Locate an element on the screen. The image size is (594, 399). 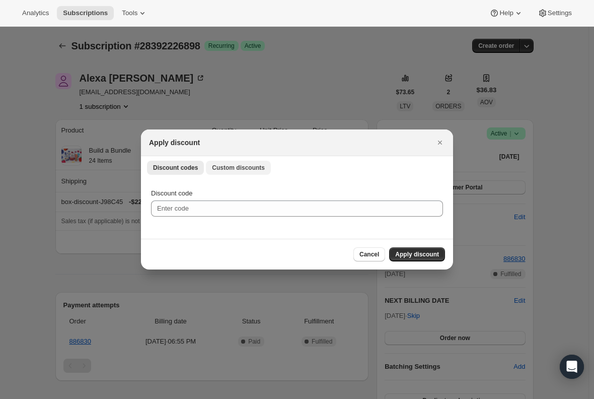
button: Analytics is located at coordinates (35, 13).